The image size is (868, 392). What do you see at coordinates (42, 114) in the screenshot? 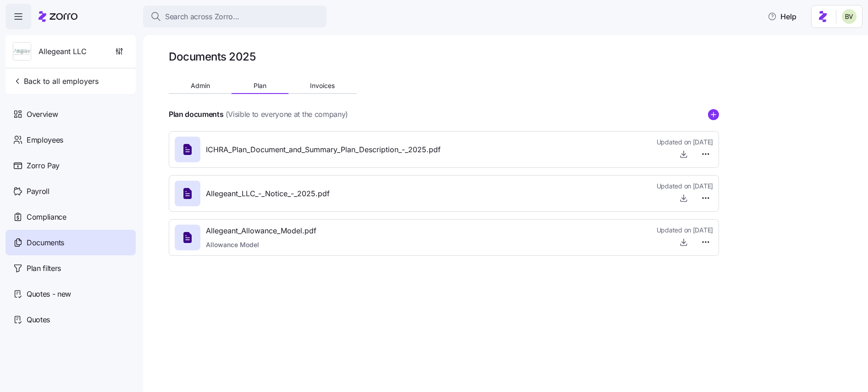
I see `span: Overview` at bounding box center [42, 114].